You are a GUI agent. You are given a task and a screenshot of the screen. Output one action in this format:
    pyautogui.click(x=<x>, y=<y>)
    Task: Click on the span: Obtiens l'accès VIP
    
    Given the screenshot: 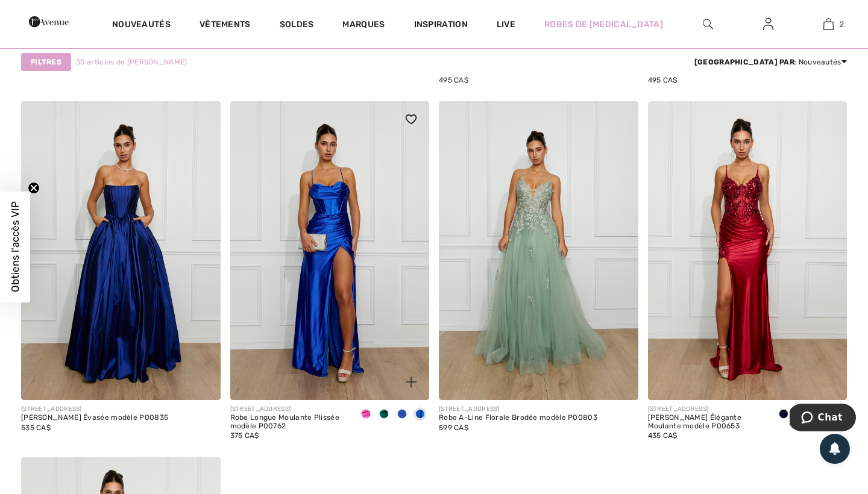 What is the action you would take?
    pyautogui.click(x=15, y=247)
    